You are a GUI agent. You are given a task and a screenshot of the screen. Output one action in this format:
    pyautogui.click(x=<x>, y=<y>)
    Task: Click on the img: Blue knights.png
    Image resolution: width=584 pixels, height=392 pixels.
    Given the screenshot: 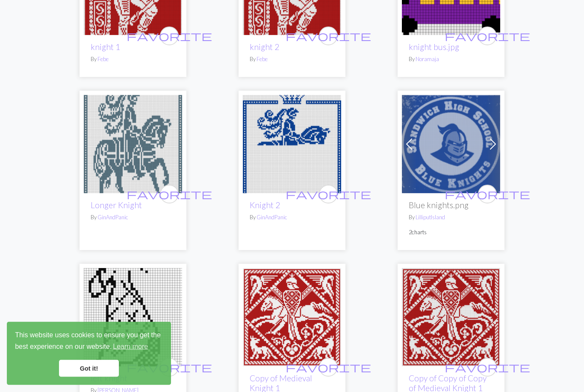 What is the action you would take?
    pyautogui.click(x=451, y=144)
    